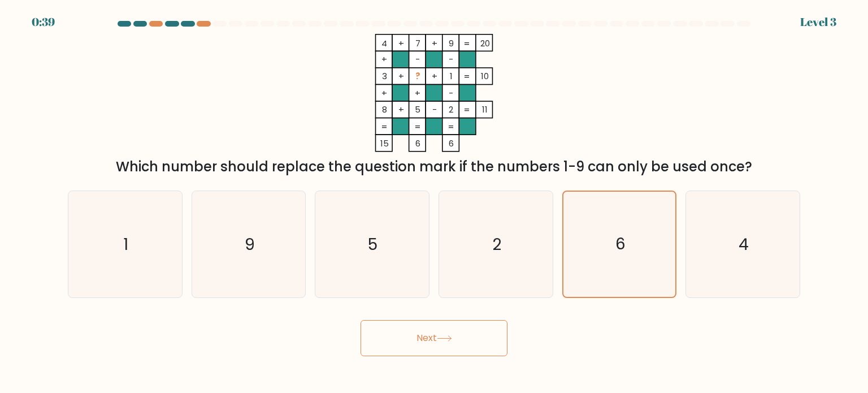  Describe the element at coordinates (373, 244) in the screenshot. I see `text: 5` at that location.